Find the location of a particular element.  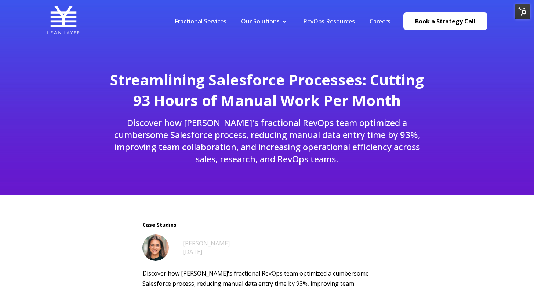

a: Book a Strategy Call is located at coordinates (445, 21).